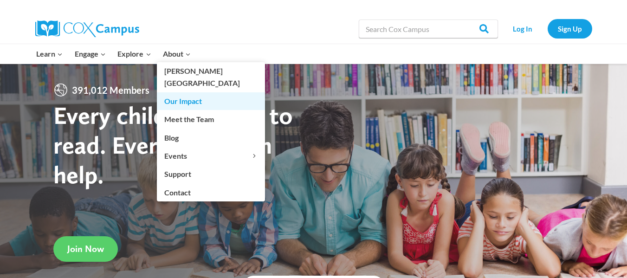 The height and width of the screenshot is (278, 627). What do you see at coordinates (135, 54) in the screenshot?
I see `button: Child menu of Explore` at bounding box center [135, 54].